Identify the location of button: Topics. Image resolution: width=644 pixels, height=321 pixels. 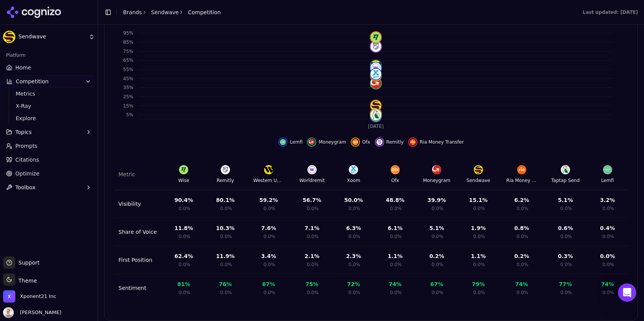
(49, 132).